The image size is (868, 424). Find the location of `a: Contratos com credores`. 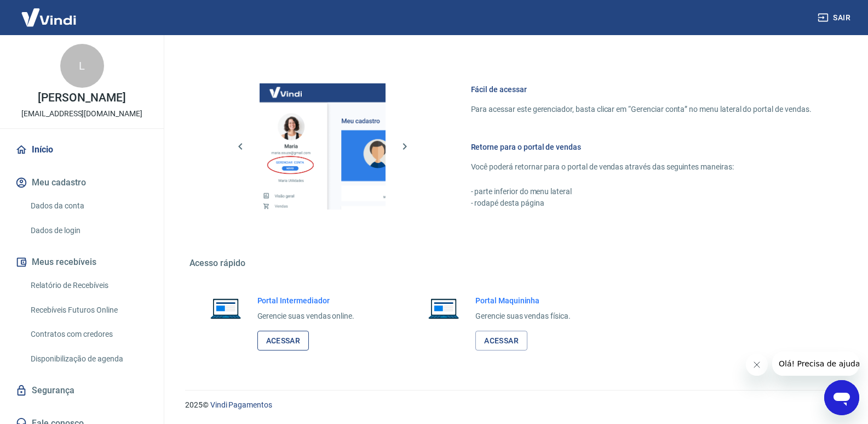

a: Contratos com credores is located at coordinates (88, 334).